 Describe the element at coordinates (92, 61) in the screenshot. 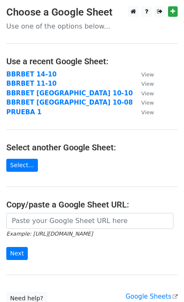

I see `h4: Use a recent Google Sheet:` at that location.